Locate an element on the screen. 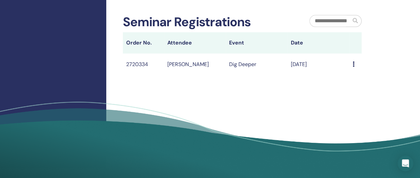 This screenshot has height=178, width=420. div: Open Intercom Messenger is located at coordinates (405, 163).